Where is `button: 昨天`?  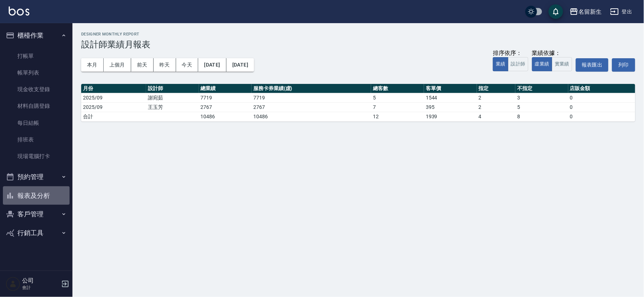
button: 昨天 is located at coordinates (165, 65).